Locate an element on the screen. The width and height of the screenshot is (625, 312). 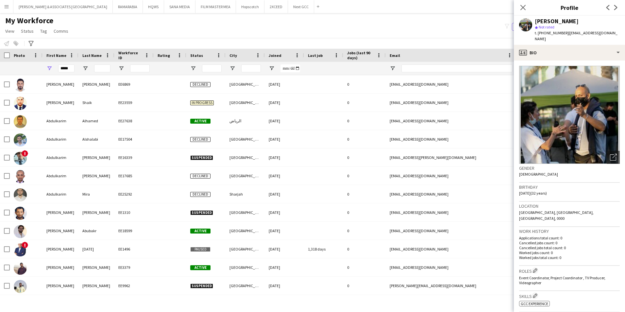
div: EE9962 is located at coordinates (134, 285).